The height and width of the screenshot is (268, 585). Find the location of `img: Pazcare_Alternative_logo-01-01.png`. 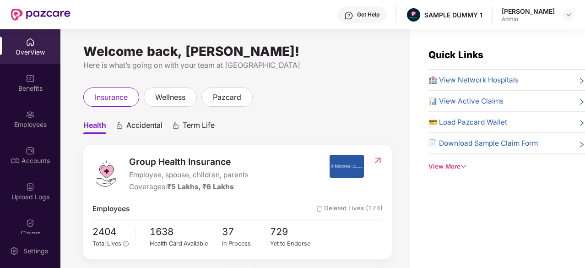

img: Pazcare_Alternative_logo-01-01.png is located at coordinates (413, 15).